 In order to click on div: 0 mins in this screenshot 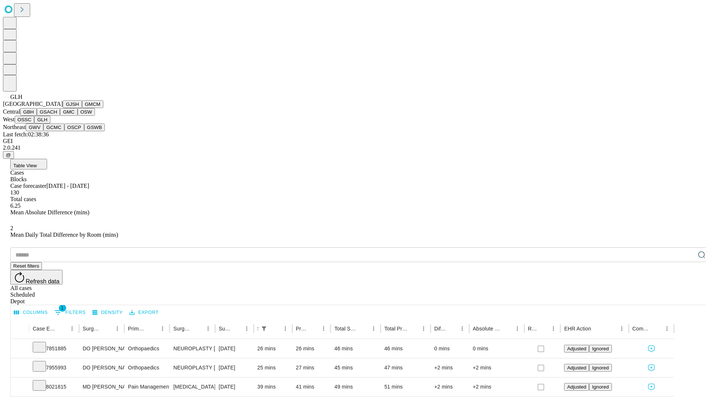, I will do `click(497, 348)`.